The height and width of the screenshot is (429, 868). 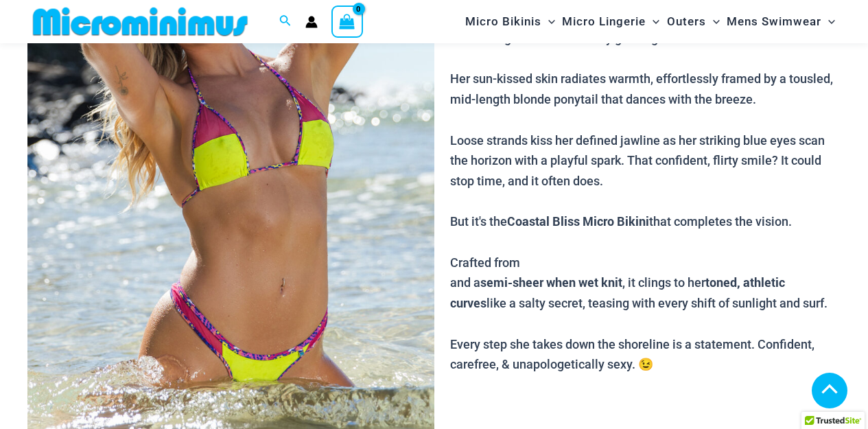 I want to click on span: Micro Lingerie, so click(x=604, y=21).